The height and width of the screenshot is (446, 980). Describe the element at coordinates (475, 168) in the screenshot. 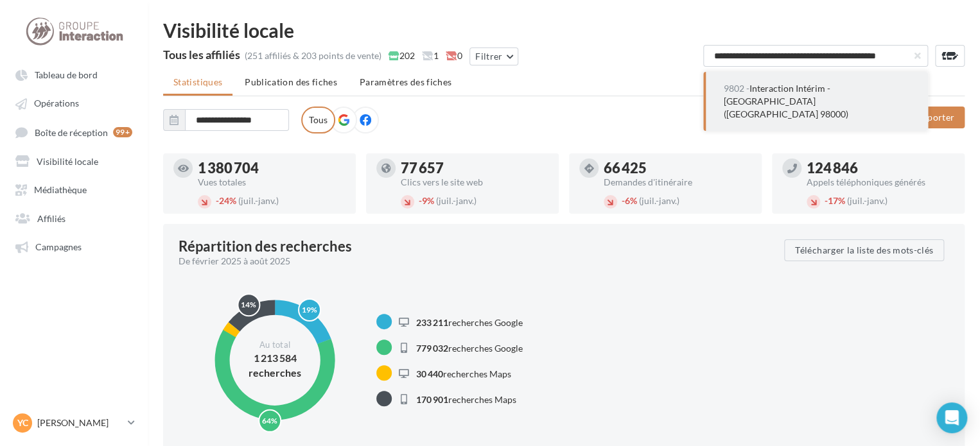

I see `div: 77 657` at that location.